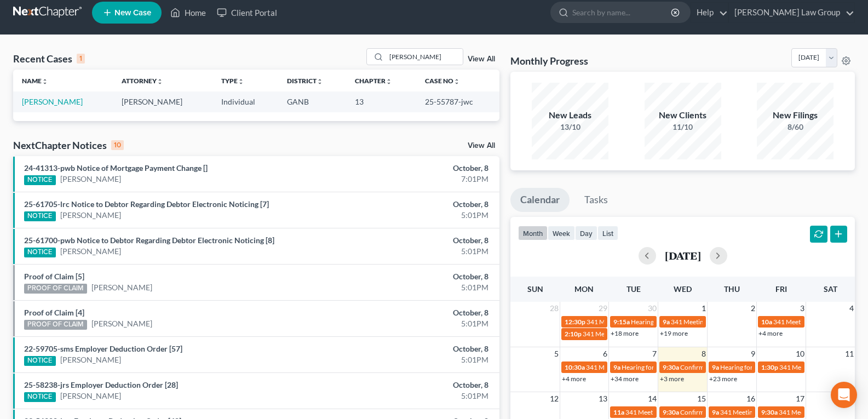 The width and height of the screenshot is (868, 419). Describe the element at coordinates (574, 367) in the screenshot. I see `span: 10:30a` at that location.